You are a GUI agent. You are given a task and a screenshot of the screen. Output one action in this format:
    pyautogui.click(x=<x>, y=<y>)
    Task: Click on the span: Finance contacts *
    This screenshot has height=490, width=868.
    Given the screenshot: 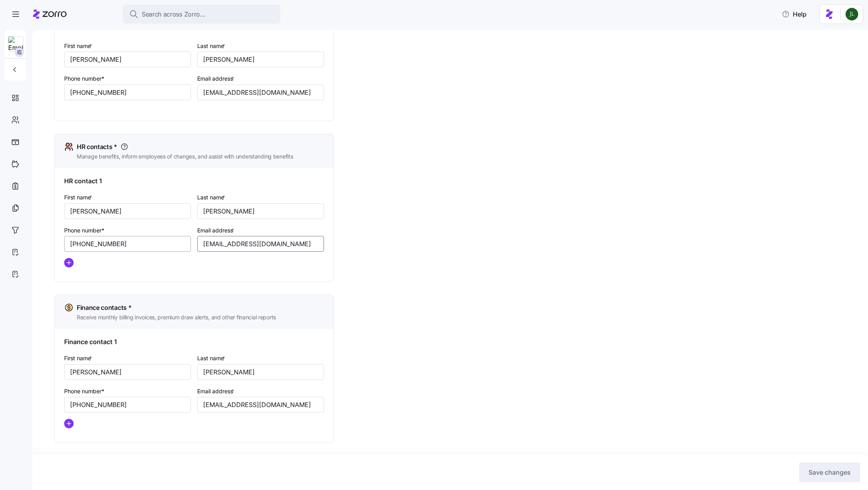 What is the action you would take?
    pyautogui.click(x=104, y=308)
    